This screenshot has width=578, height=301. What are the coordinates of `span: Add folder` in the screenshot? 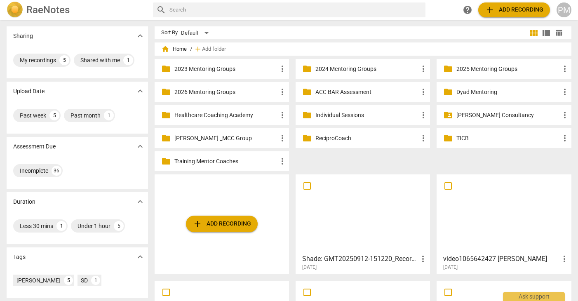 It's located at (214, 49).